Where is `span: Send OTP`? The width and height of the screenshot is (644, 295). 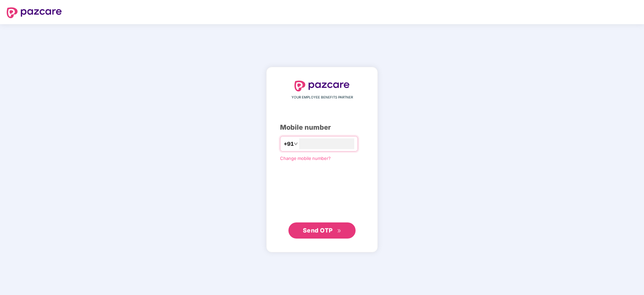
span: Send OTP is located at coordinates (318, 230).